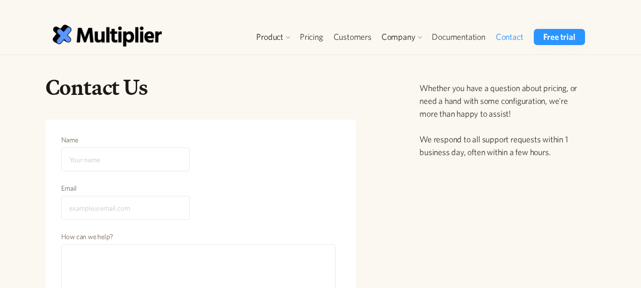 The image size is (641, 288). Describe the element at coordinates (125, 159) in the screenshot. I see `input: Your name` at that location.